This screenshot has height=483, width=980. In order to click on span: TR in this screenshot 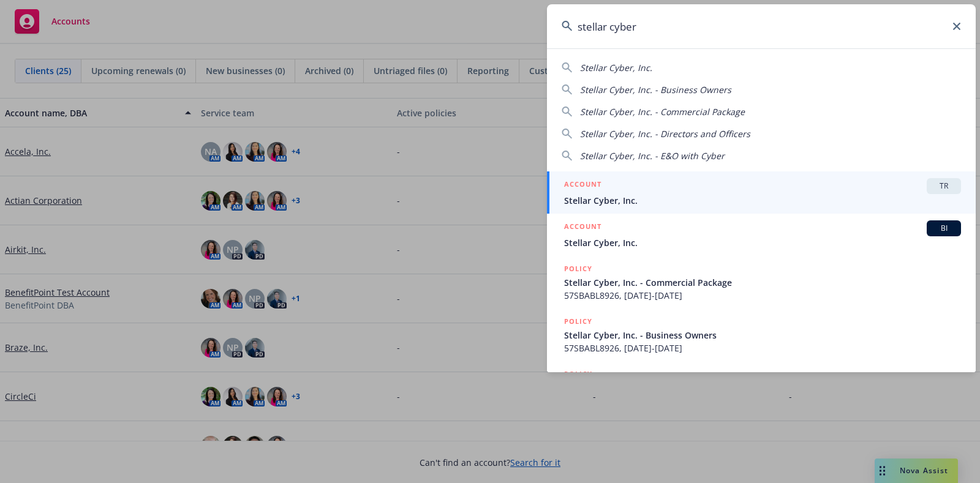, I will do `click(944, 186)`.